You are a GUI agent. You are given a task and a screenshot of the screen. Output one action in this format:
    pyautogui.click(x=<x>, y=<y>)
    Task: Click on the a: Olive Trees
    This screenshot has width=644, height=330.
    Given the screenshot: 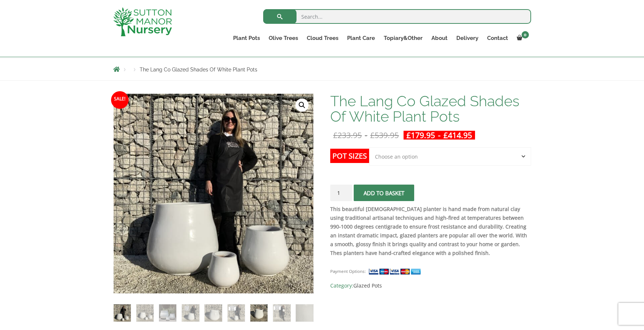 What is the action you would take?
    pyautogui.click(x=283, y=38)
    